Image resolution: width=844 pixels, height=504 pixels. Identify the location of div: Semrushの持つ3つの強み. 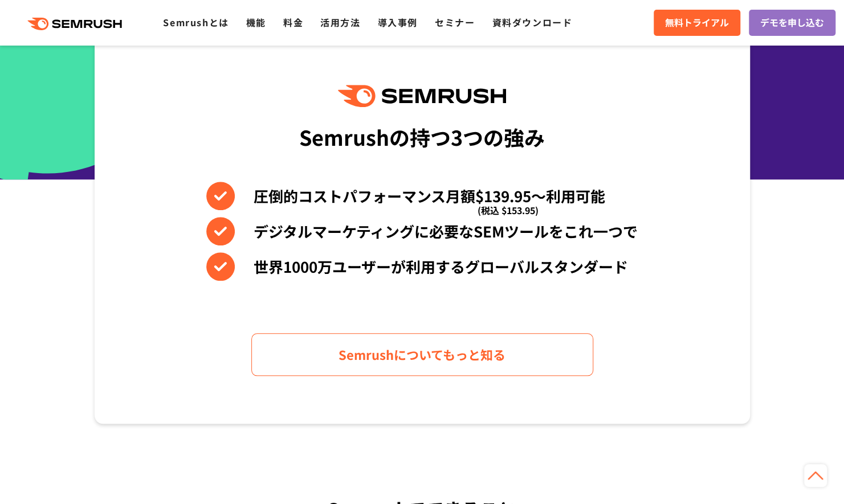
(421, 137).